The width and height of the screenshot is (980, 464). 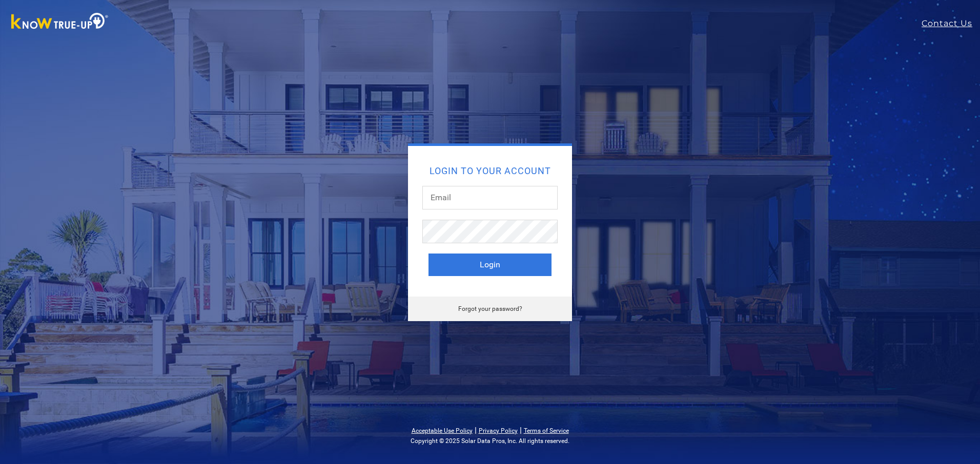 I want to click on button: Login, so click(x=490, y=265).